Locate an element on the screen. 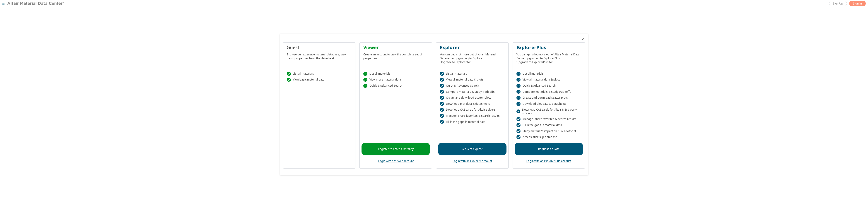  div: Explorer is located at coordinates (472, 48).